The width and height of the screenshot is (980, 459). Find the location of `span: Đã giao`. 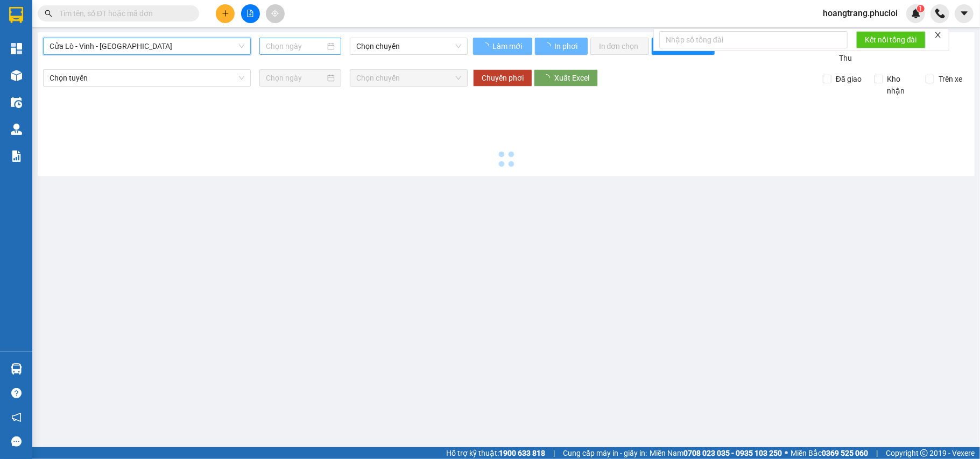

span: Đã giao is located at coordinates (849, 79).